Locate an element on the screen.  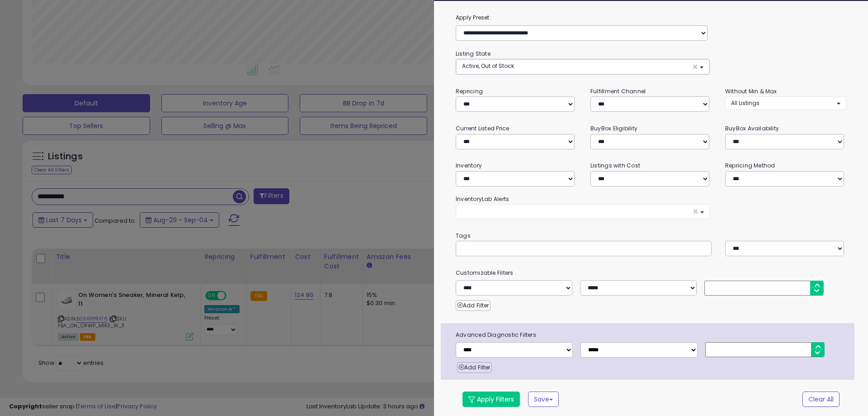
small: Listings with Cost is located at coordinates (616, 165).